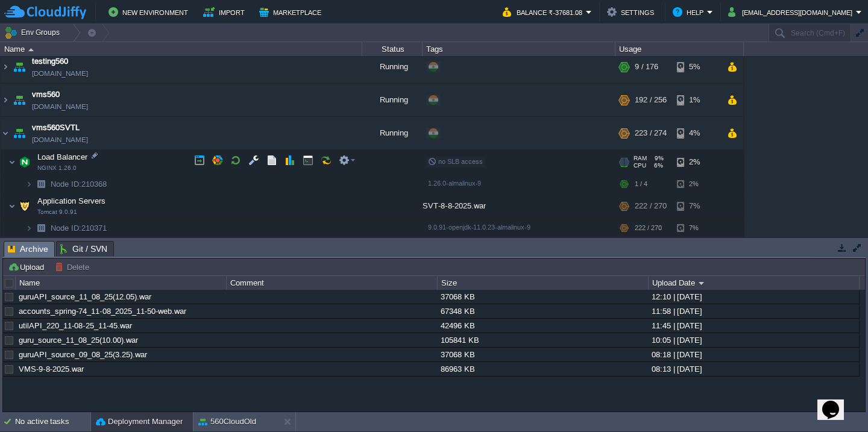  I want to click on span: Tomcat 9.0.91, so click(57, 213).